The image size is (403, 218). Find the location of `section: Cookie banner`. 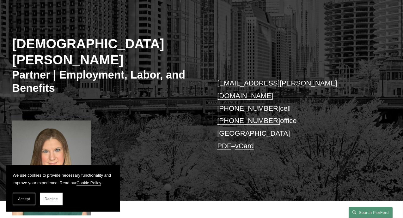

section: Cookie banner is located at coordinates (63, 189).